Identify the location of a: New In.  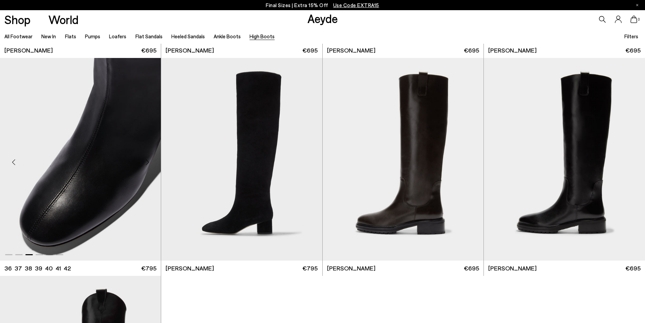
(48, 36).